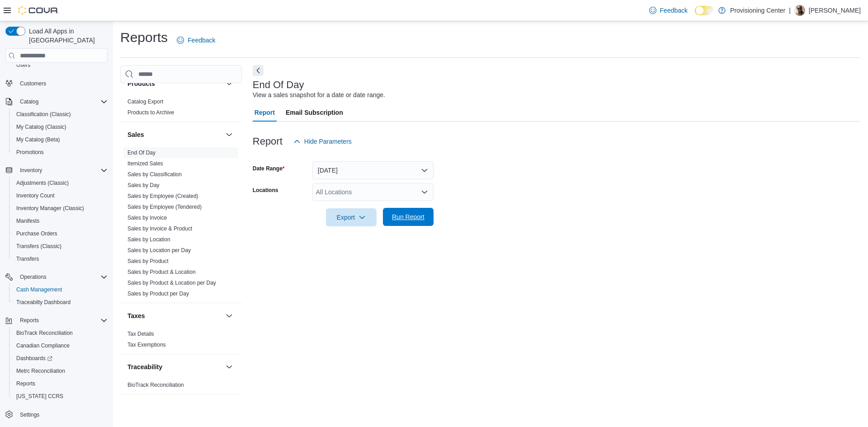  Describe the element at coordinates (674, 10) in the screenshot. I see `span: Feedback` at that location.